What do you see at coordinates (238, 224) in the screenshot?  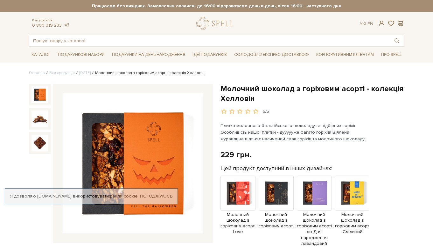 I see `span: Молочний шоколад з горіховим асорті Love` at bounding box center [238, 224].